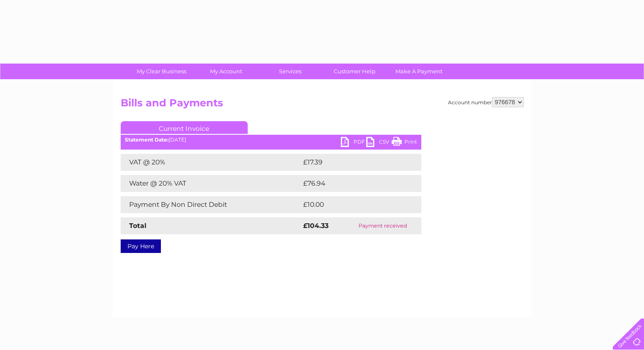 This screenshot has width=644, height=350. I want to click on a: CSV, so click(379, 143).